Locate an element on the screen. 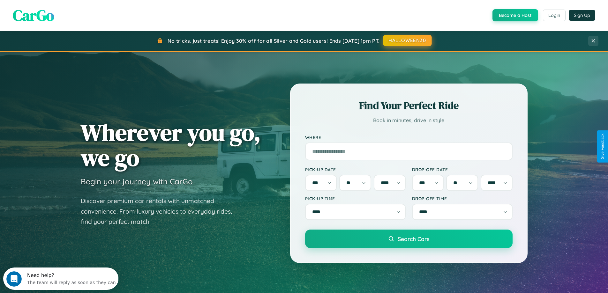  h3: Begin your journey with CarGo is located at coordinates (137, 182).